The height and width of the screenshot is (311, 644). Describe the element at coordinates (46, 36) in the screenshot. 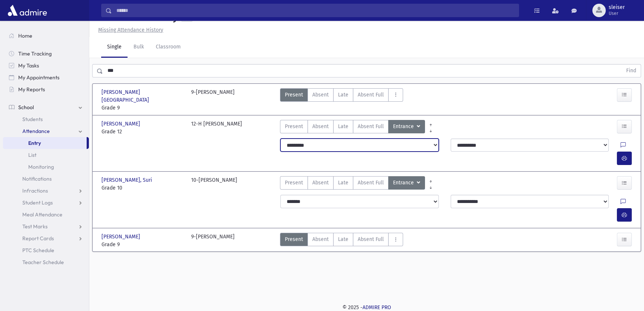

I see `a: Home` at that location.